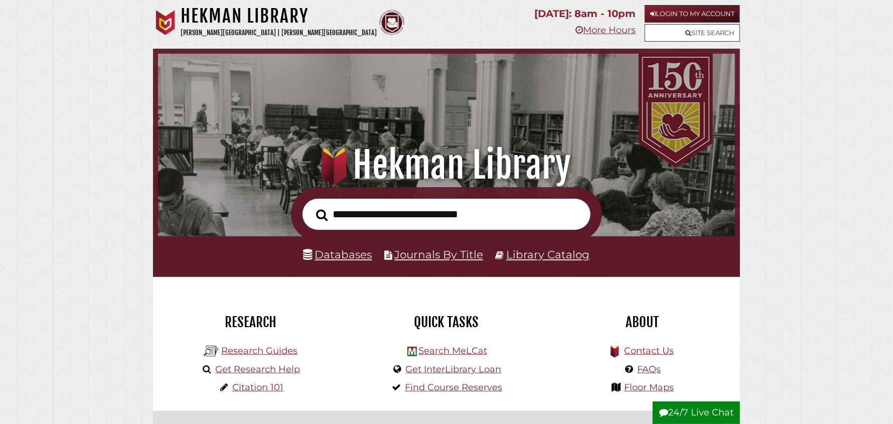  I want to click on h2: About, so click(642, 322).